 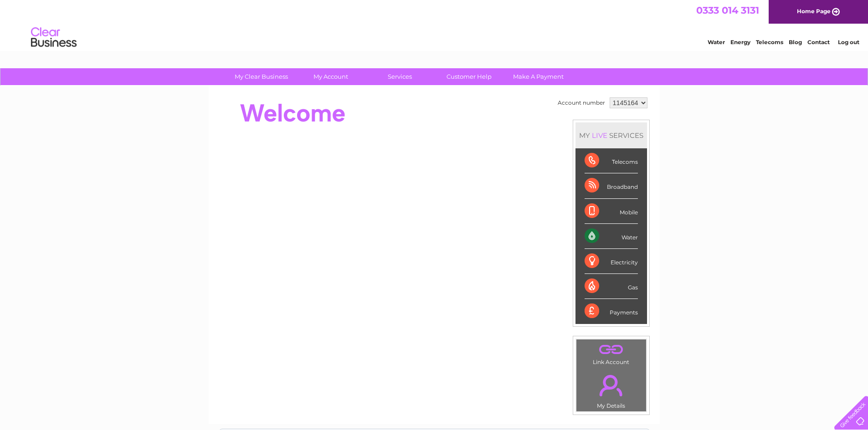 What do you see at coordinates (611, 353) in the screenshot?
I see `td: Link Account` at bounding box center [611, 353].